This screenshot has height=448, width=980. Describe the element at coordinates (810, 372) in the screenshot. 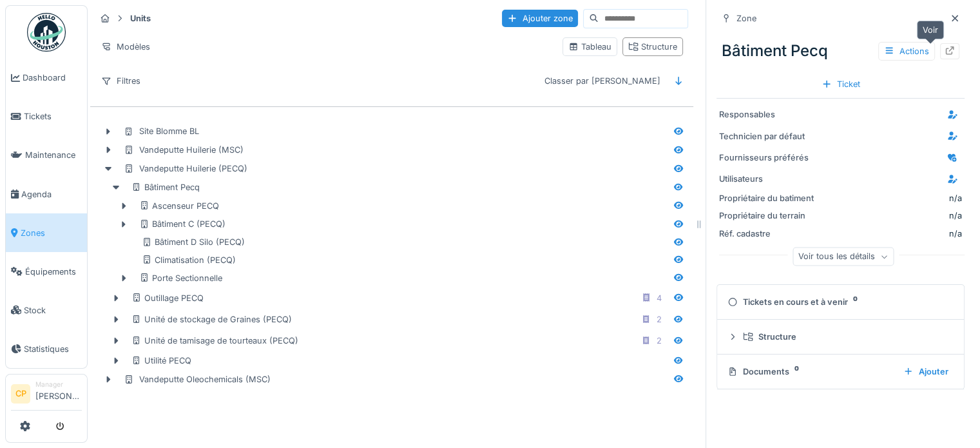

I see `div: Documents` at that location.